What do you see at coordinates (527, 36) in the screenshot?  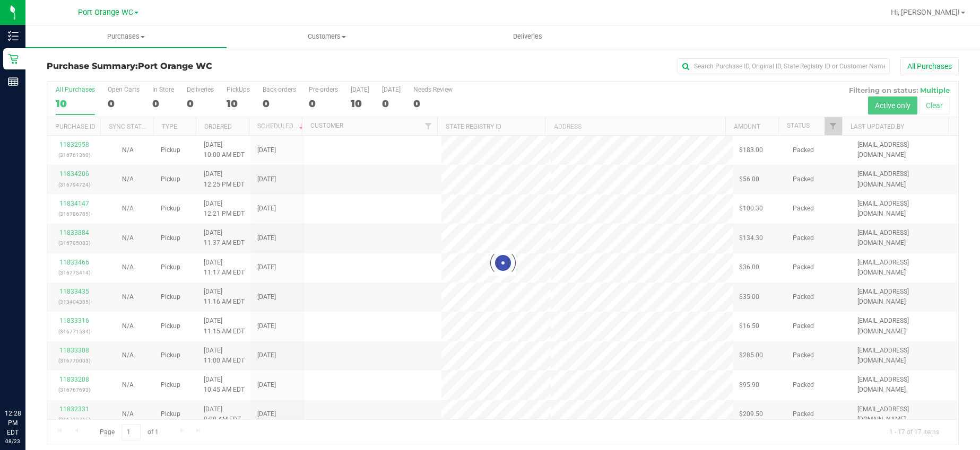 I see `span: Deliveries` at bounding box center [527, 36].